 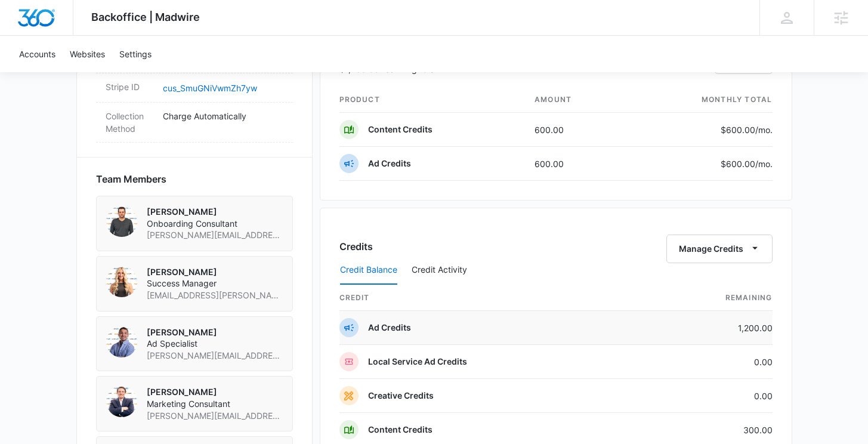 What do you see at coordinates (194, 123) in the screenshot?
I see `div: Collection MethodCharge Automatically` at bounding box center [194, 123].